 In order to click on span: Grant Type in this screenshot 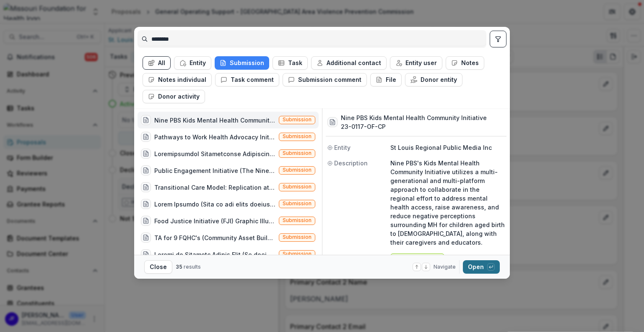, I will do `click(351, 258)`.